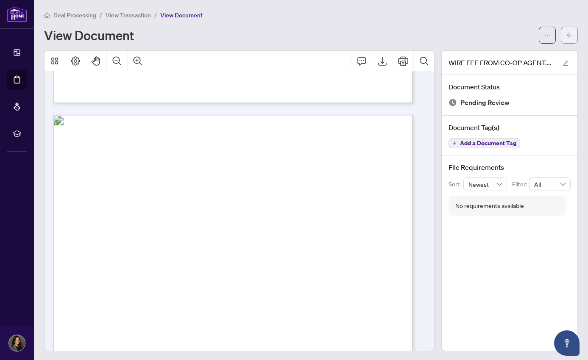 This screenshot has height=360, width=588. I want to click on span: Deal Processing, so click(75, 15).